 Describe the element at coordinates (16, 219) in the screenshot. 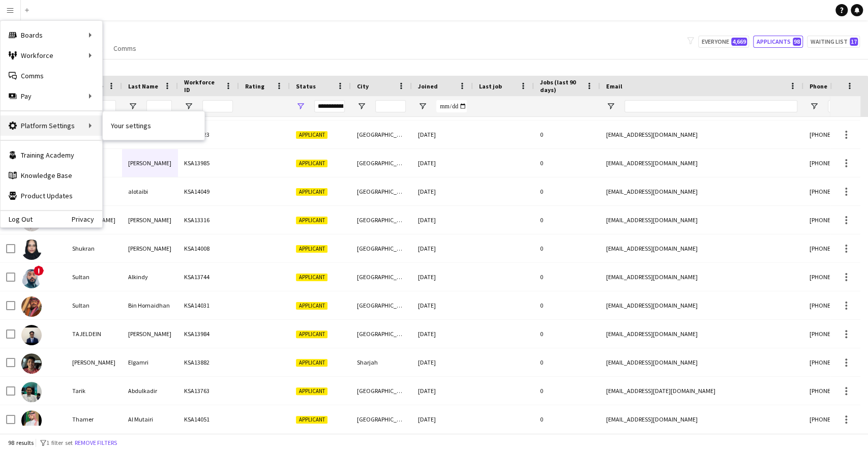

I see `a: Log Out` at that location.